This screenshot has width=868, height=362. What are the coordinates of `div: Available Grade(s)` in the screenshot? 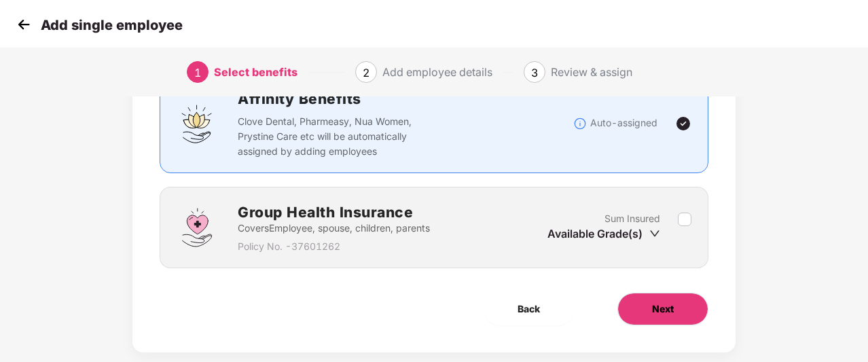 It's located at (604, 234).